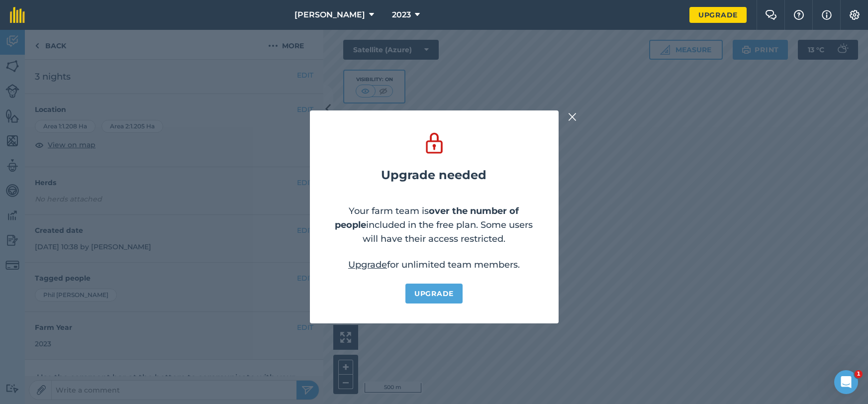 The height and width of the screenshot is (404, 868). I want to click on span: 1, so click(859, 374).